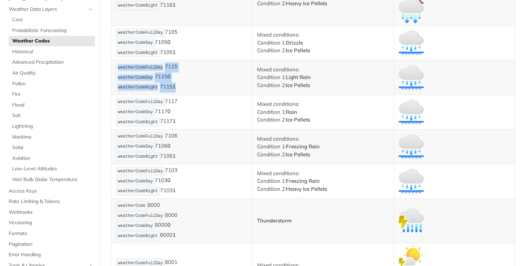  Describe the element at coordinates (51, 222) in the screenshot. I see `span: Versioning` at that location.